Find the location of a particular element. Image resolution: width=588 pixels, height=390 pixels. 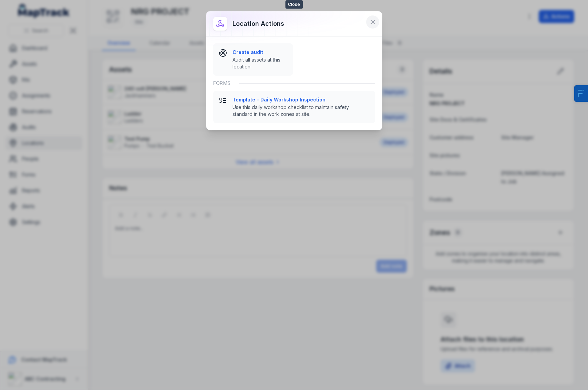

button: Create auditAudit all assets at this location is located at coordinates (253, 60).